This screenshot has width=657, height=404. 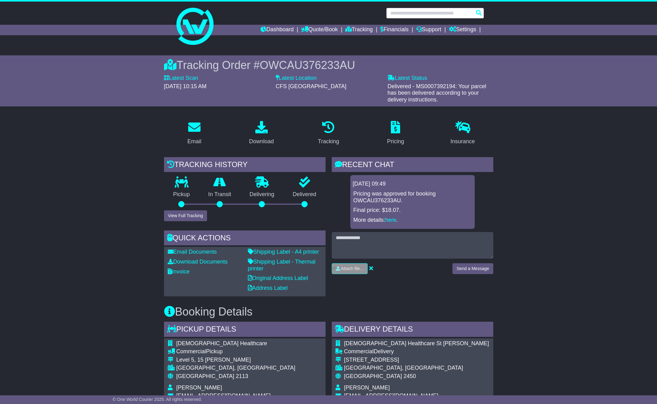 I want to click on span: © One World Courier 2025. All rights reserved., so click(x=157, y=399).